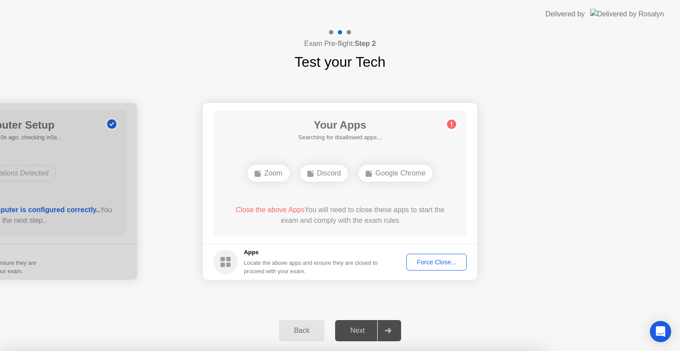 This screenshot has height=351, width=680. What do you see at coordinates (340, 62) in the screenshot?
I see `h1: Test your Tech` at bounding box center [340, 62].